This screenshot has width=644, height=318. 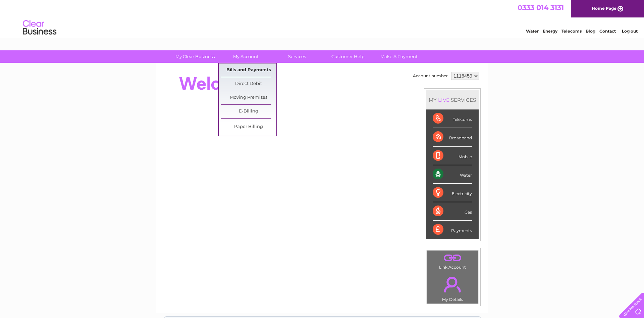 I want to click on div: Payments, so click(x=452, y=229).